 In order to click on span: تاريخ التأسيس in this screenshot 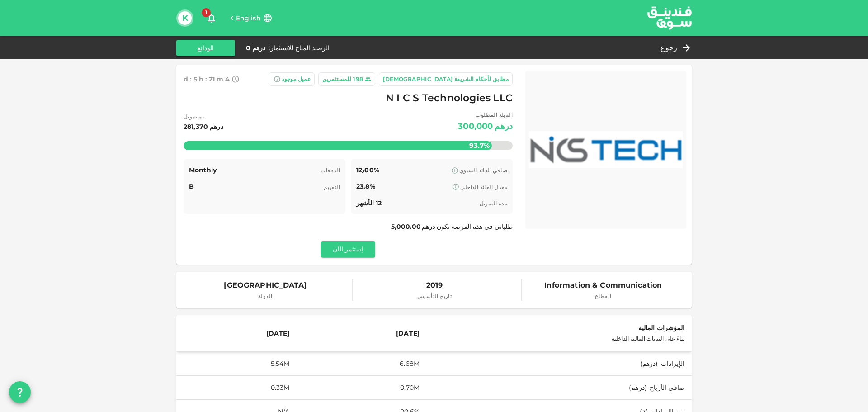, I will do `click(434, 296)`.